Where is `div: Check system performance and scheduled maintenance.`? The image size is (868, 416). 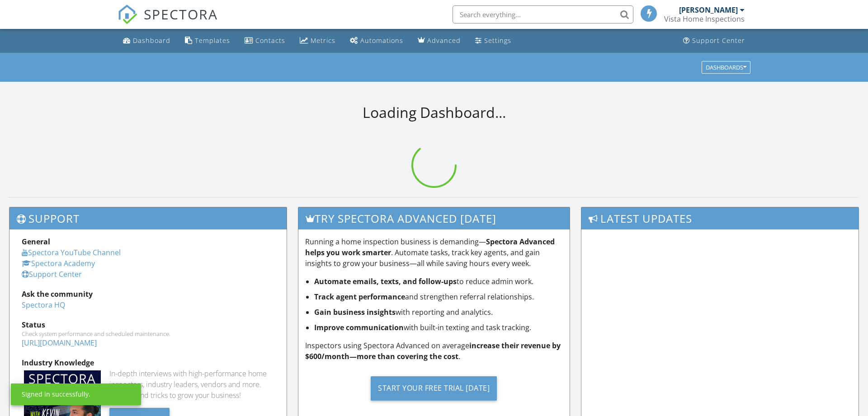 div: Check system performance and scheduled maintenance. is located at coordinates (148, 334).